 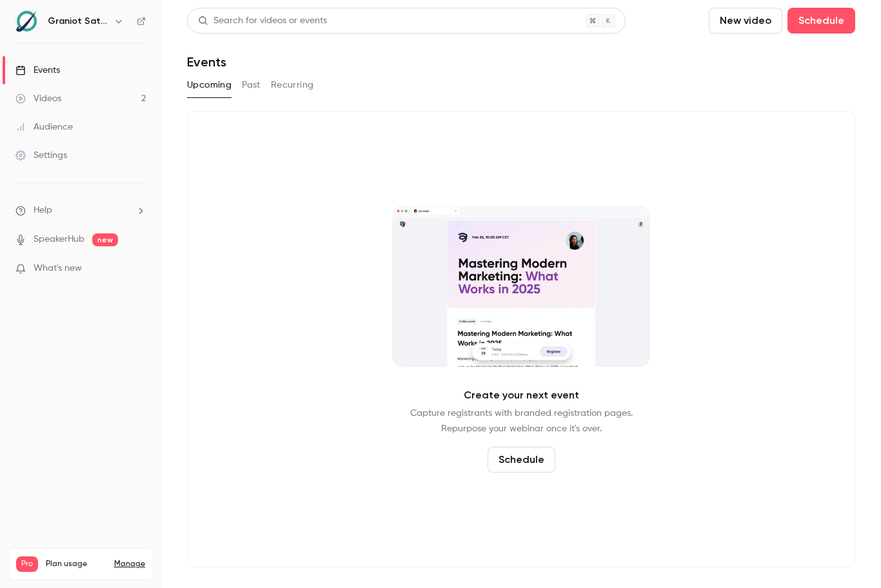 What do you see at coordinates (57, 268) in the screenshot?
I see `span: What's new` at bounding box center [57, 268].